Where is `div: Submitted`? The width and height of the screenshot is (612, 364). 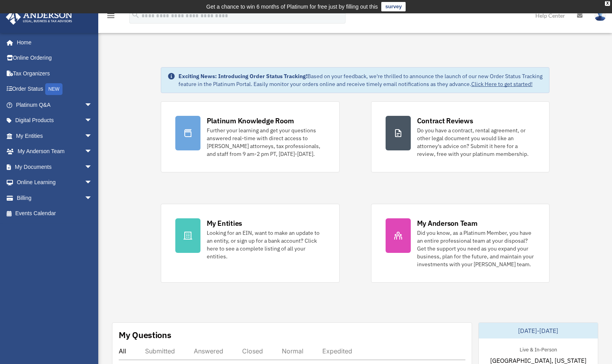 div: Submitted is located at coordinates (160, 351).